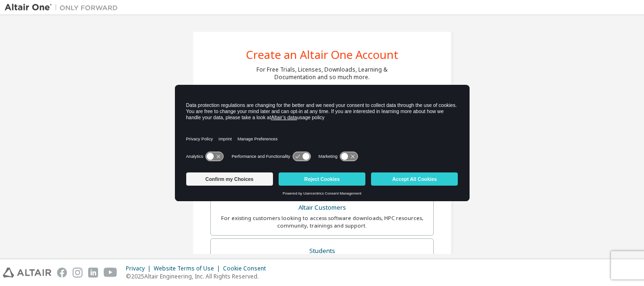 The height and width of the screenshot is (286, 644). Describe the element at coordinates (110, 273) in the screenshot. I see `img: youtube.svg` at that location.